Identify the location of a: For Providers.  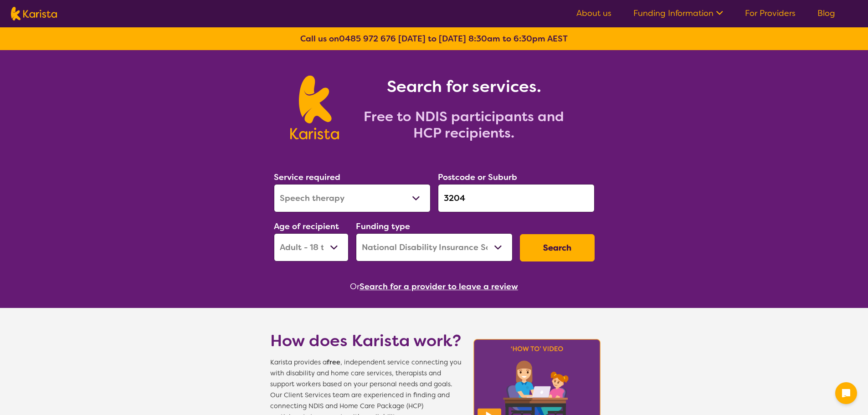
(770, 13).